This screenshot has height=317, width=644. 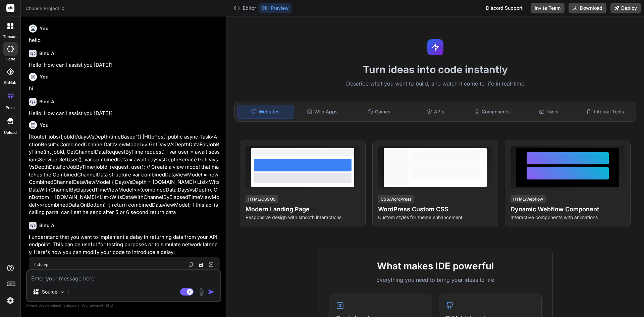 What do you see at coordinates (605, 112) in the screenshot?
I see `div: Internal Tools` at bounding box center [605, 112].